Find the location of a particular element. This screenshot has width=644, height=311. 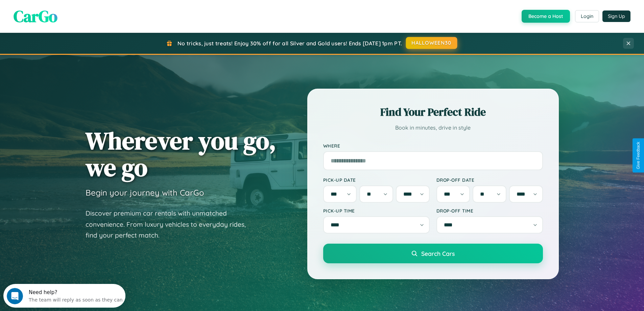

label: Where is located at coordinates (433, 145).